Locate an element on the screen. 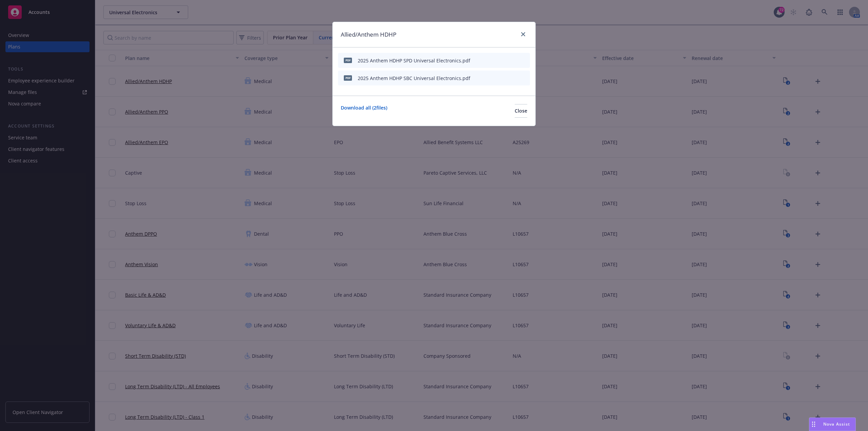 Image resolution: width=868 pixels, height=431 pixels. span: Close is located at coordinates (521, 110).